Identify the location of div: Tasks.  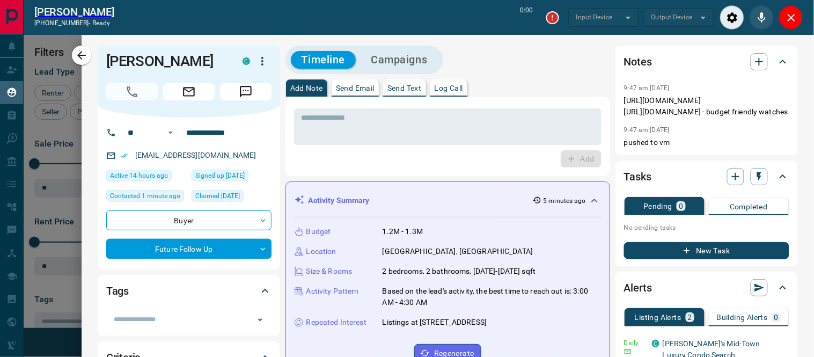
(706, 176).